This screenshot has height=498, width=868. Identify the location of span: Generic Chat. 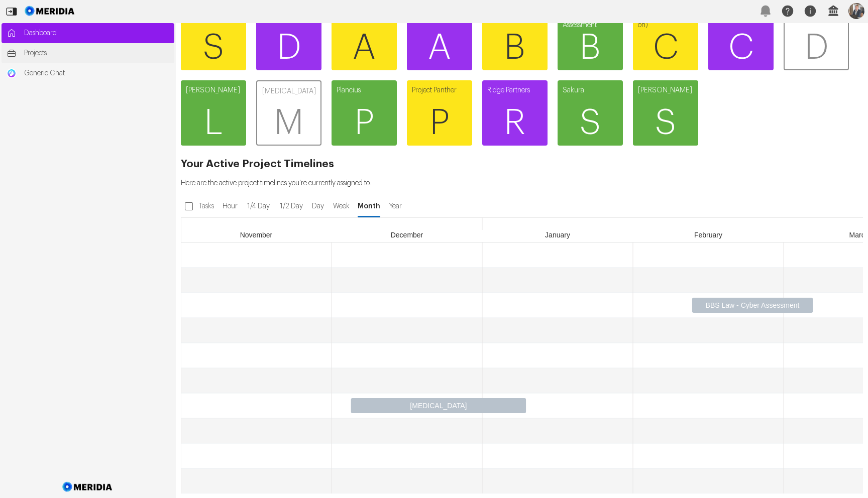
(97, 73).